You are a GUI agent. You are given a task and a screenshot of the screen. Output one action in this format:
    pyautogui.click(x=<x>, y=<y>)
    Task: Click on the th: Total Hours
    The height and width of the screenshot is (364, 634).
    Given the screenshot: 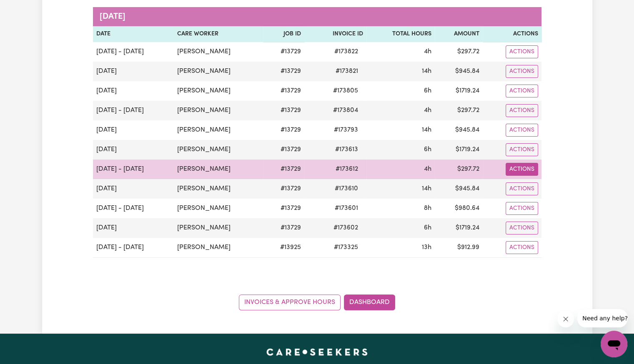 What is the action you would take?
    pyautogui.click(x=400, y=34)
    